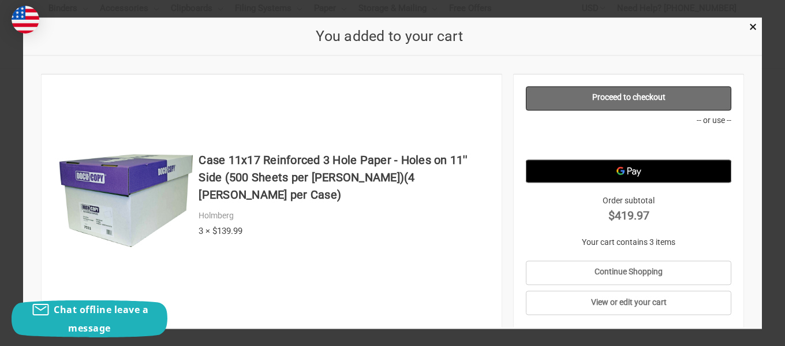 This screenshot has width=785, height=346. I want to click on button: Google Pay, so click(629, 171).